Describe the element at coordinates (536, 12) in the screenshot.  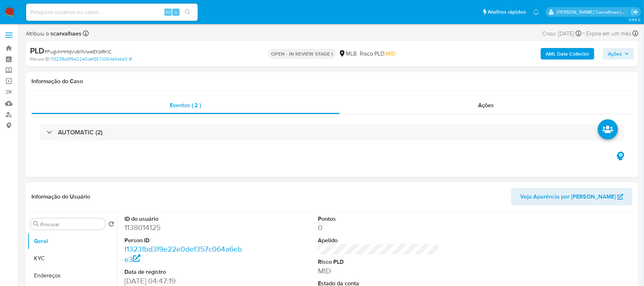
I see `a: Notificações` at that location.